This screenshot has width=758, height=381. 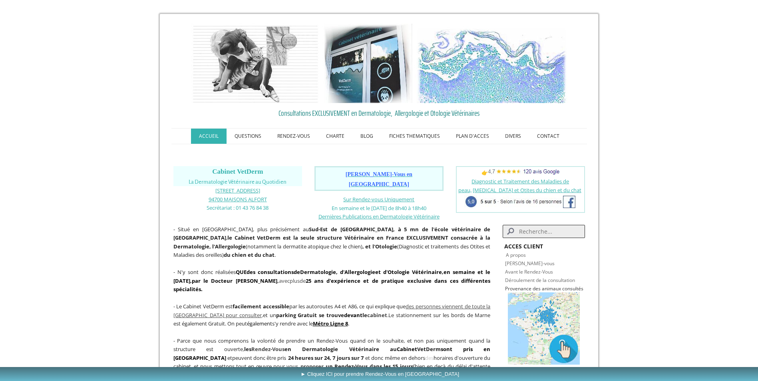 I want to click on span: P, so click(x=506, y=288).